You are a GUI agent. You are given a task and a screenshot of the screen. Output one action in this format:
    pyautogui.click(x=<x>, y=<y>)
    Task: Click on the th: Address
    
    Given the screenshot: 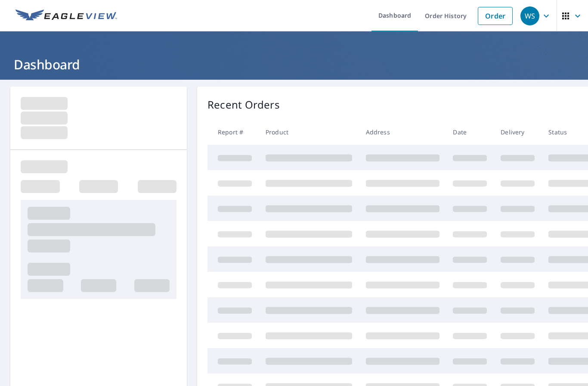 What is the action you would take?
    pyautogui.click(x=403, y=132)
    